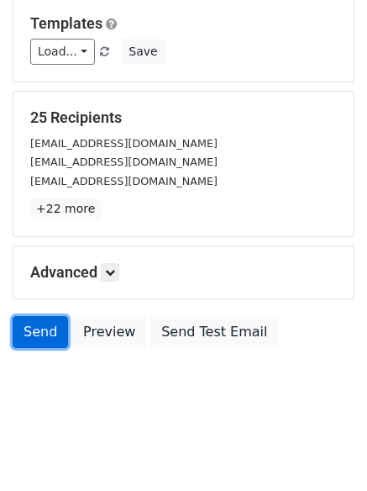 Image resolution: width=367 pixels, height=491 pixels. I want to click on a: Preview, so click(109, 332).